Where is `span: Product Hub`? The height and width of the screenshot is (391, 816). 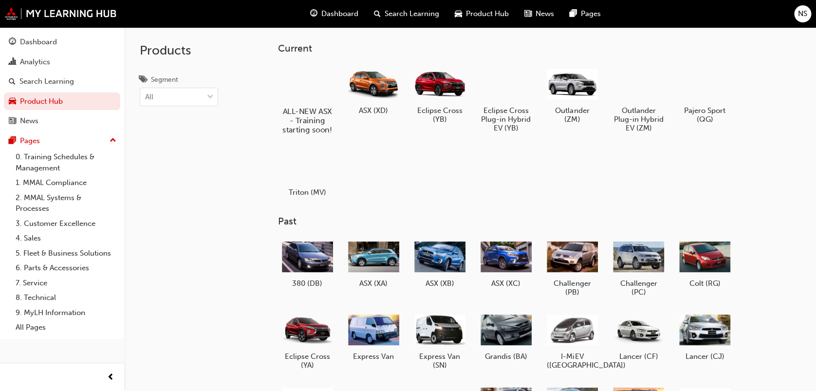 span: Product Hub is located at coordinates (487, 14).